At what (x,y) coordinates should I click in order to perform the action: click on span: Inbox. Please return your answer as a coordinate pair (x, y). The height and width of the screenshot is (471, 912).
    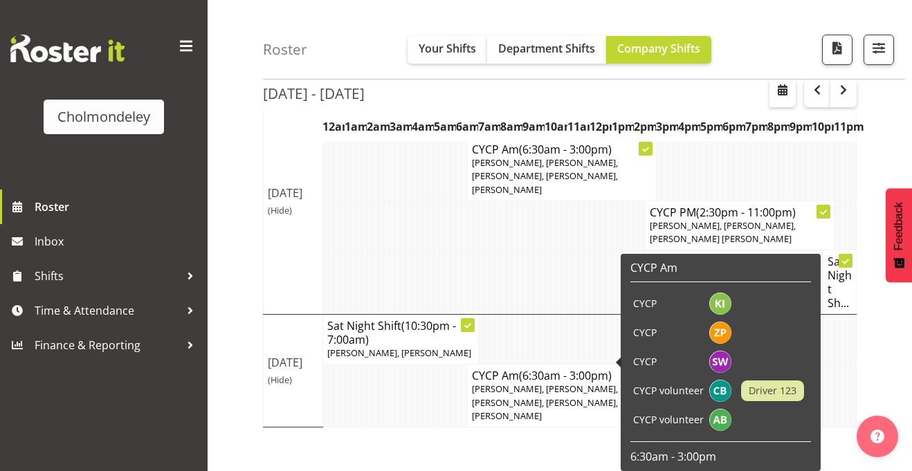
    Looking at the image, I should click on (118, 242).